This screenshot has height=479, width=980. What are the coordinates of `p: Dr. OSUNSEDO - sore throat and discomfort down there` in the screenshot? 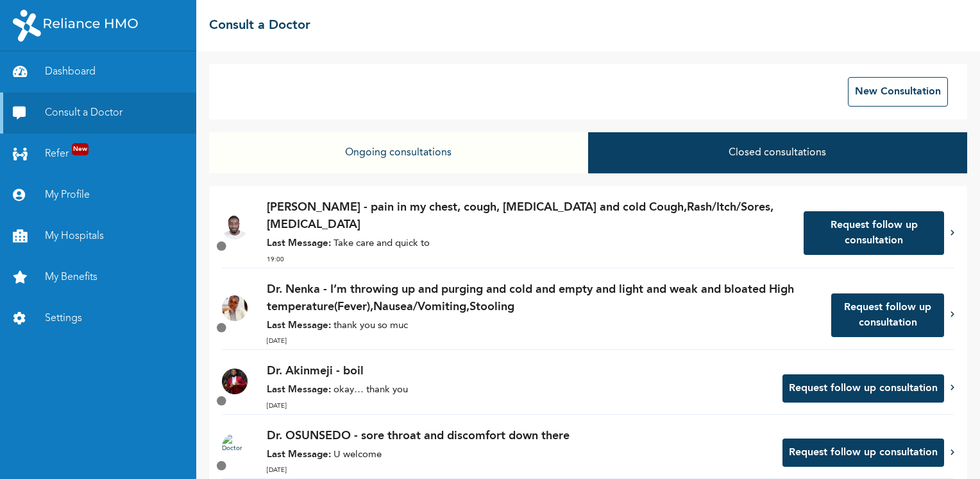 It's located at (518, 436).